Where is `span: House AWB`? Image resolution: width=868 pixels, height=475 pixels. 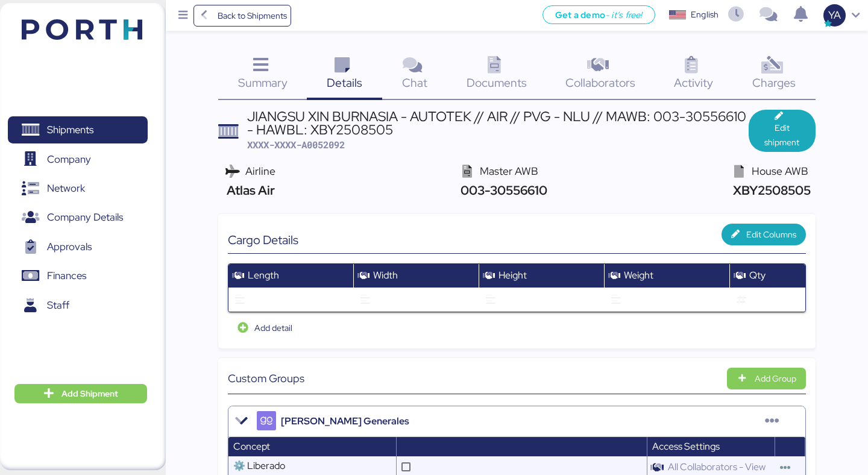 span: House AWB is located at coordinates (780, 170).